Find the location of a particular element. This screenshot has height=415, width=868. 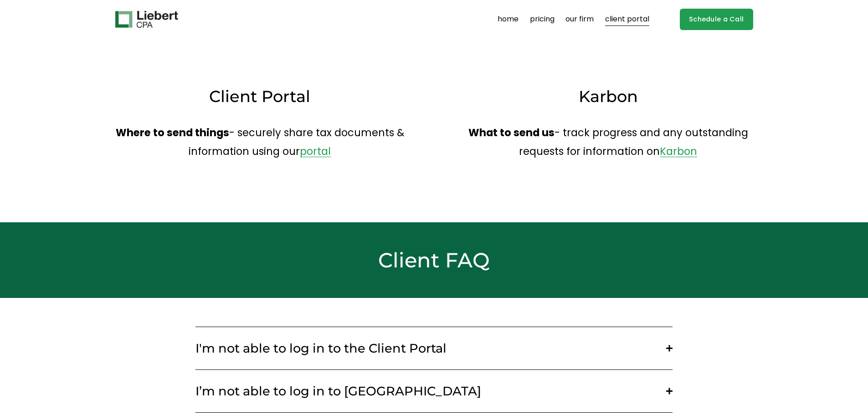

button: I'm not able to log in to the Client Portal is located at coordinates (434, 348).